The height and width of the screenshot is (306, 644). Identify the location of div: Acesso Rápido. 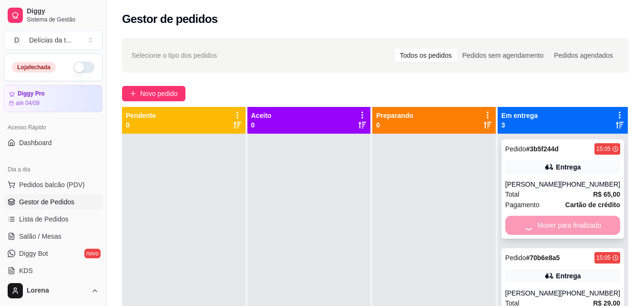
(53, 127).